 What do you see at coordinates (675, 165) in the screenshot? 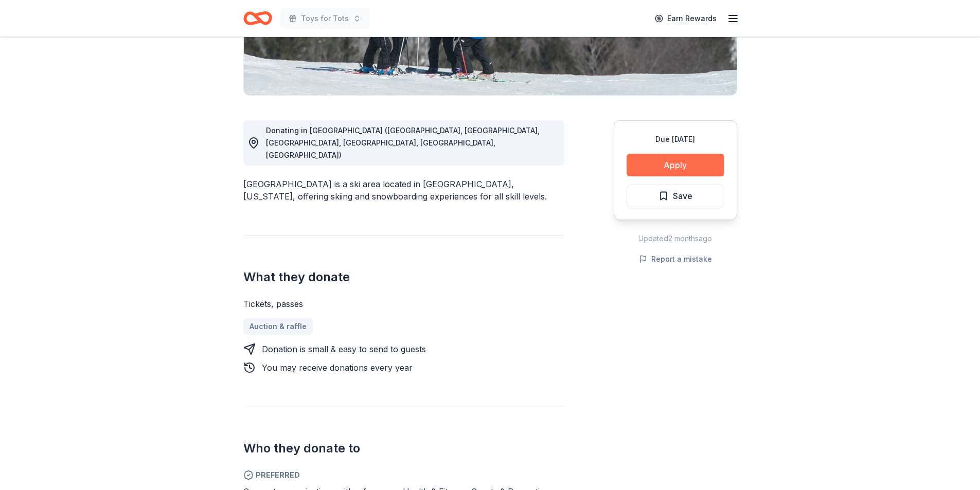
I see `button: Apply` at bounding box center [675, 165].